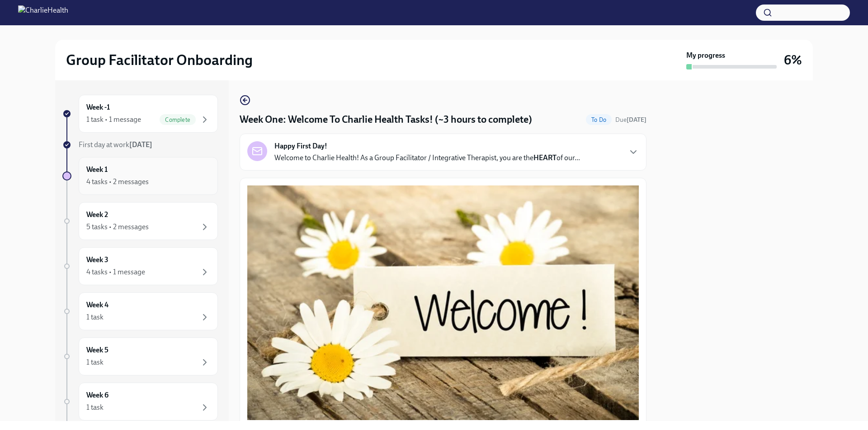 The height and width of the screenshot is (430, 868). Describe the element at coordinates (118, 227) in the screenshot. I see `div: 5 tasks • 2 messages` at that location.